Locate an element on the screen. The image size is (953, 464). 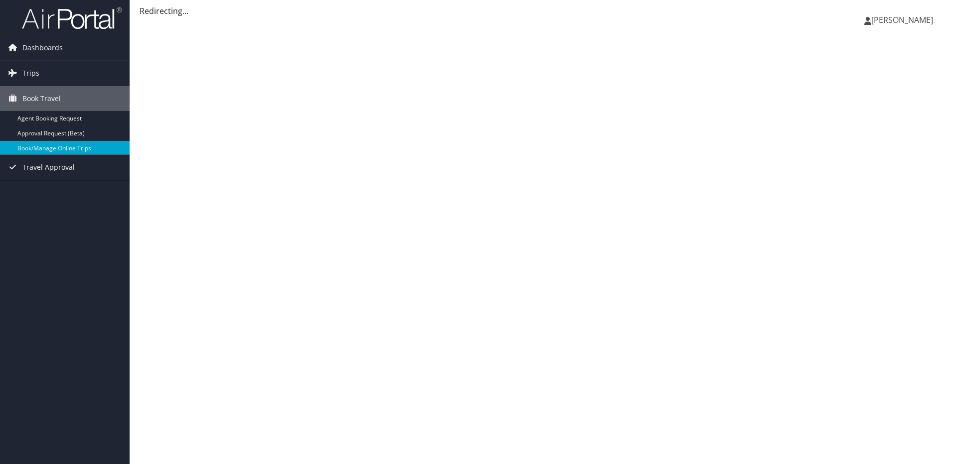
span: Trips is located at coordinates (31, 73).